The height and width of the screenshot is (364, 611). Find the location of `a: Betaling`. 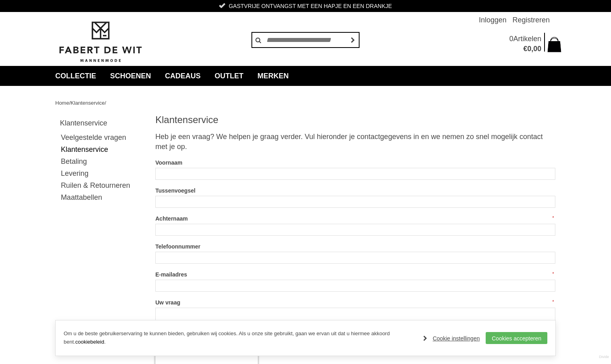

a: Betaling is located at coordinates (102, 161).